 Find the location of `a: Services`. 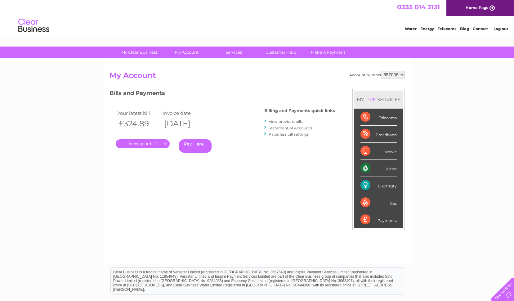

a: Services is located at coordinates (234, 52).